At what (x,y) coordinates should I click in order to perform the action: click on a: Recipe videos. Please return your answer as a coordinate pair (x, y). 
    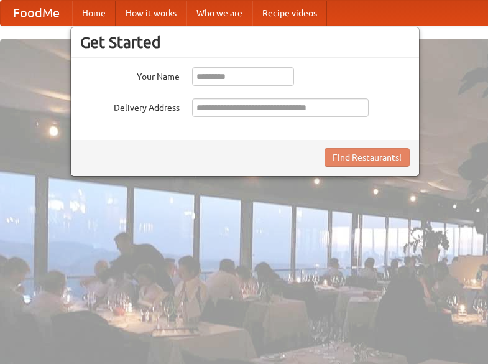
    Looking at the image, I should click on (290, 13).